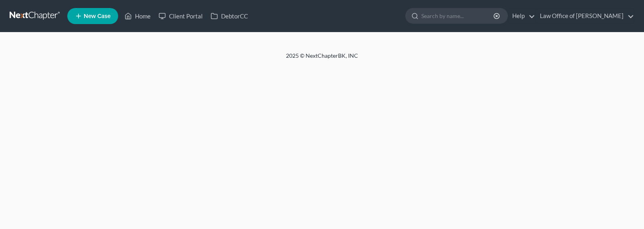 This screenshot has width=644, height=229. Describe the element at coordinates (521, 16) in the screenshot. I see `a: Help` at that location.